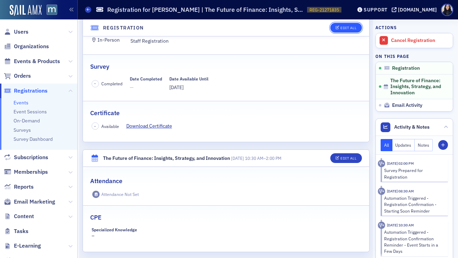 This screenshot has height=258, width=458. What do you see at coordinates (387, 145) in the screenshot?
I see `button: All` at bounding box center [387, 145].